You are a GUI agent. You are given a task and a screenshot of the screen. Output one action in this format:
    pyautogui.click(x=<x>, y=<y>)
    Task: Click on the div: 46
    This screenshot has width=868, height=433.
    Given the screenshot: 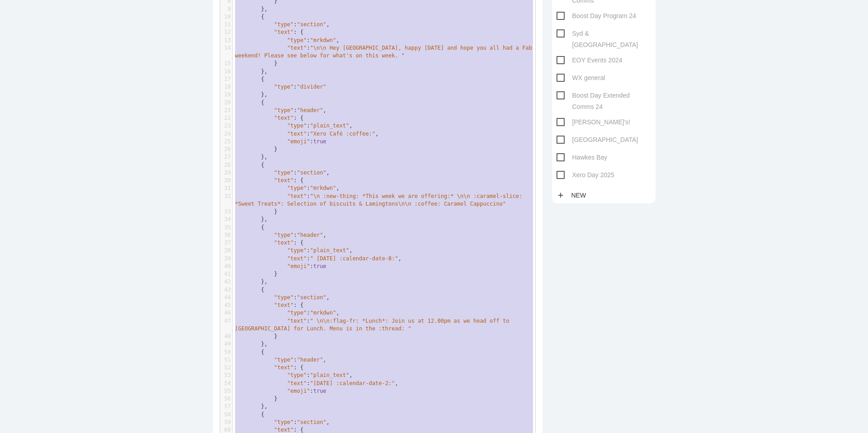 What is the action you would take?
    pyautogui.click(x=226, y=313)
    